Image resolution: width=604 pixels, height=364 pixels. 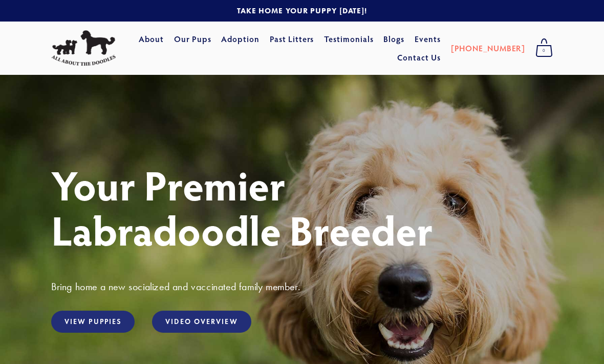 What do you see at coordinates (302, 207) in the screenshot?
I see `h1: Your Premier Labradoodle Breeder` at bounding box center [302, 207].